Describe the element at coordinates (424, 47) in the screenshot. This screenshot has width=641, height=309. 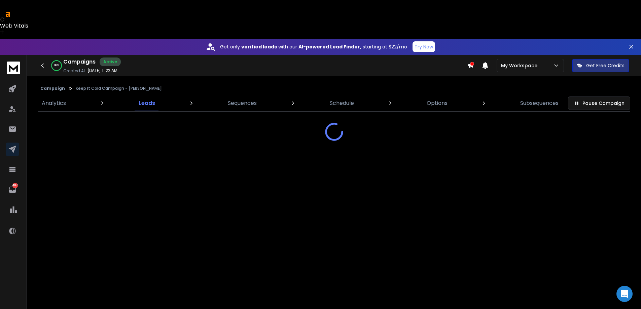
I see `p: Try Now` at that location.